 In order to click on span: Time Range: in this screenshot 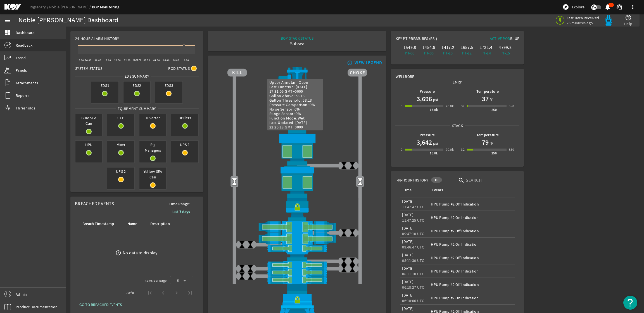, I will do `click(179, 204)`.